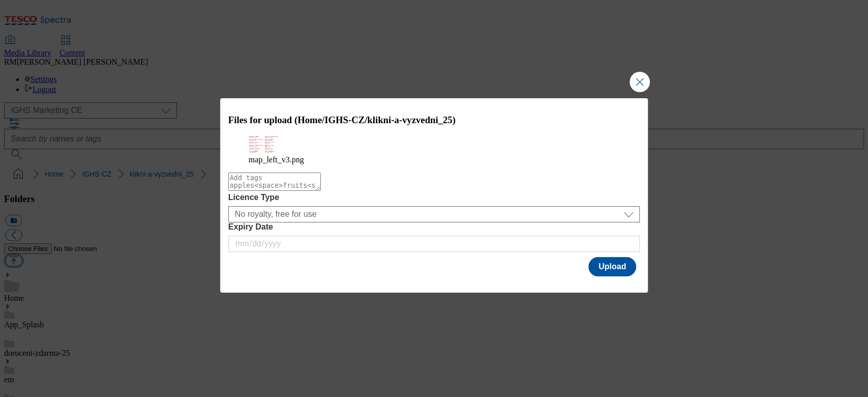 Image resolution: width=868 pixels, height=397 pixels. Describe the element at coordinates (640, 82) in the screenshot. I see `button: Close Modal` at that location.